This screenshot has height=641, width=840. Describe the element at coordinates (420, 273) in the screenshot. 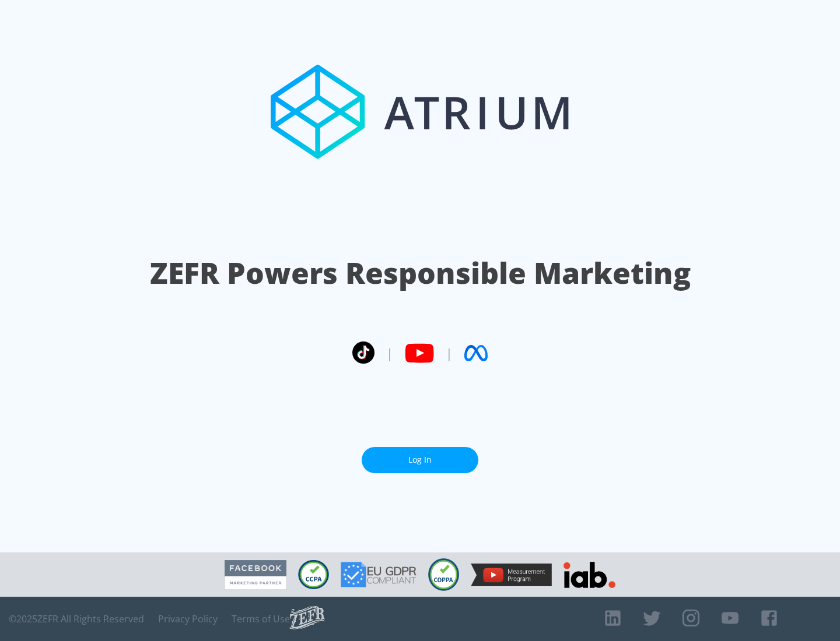

I see `h1: ZEFR Powers Responsible Marketing` at that location.